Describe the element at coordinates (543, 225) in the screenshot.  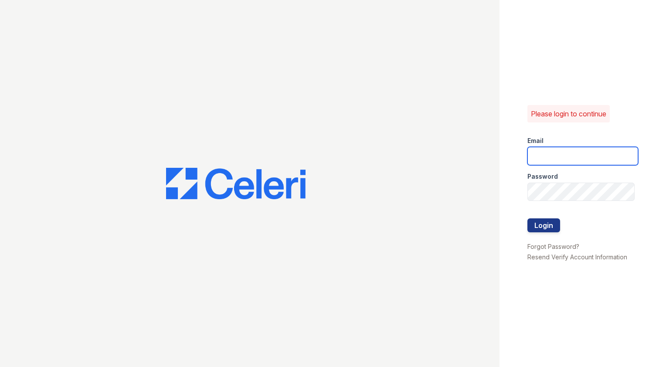
I see `button: Login` at that location.